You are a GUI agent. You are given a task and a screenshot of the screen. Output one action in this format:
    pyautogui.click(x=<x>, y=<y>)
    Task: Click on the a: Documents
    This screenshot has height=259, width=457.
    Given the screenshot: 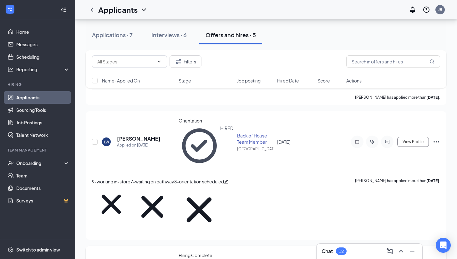 What is the action you would take?
    pyautogui.click(x=43, y=188)
    